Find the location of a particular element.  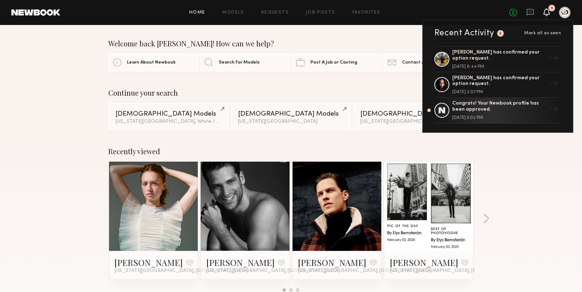

a: Favorites is located at coordinates (366, 12).